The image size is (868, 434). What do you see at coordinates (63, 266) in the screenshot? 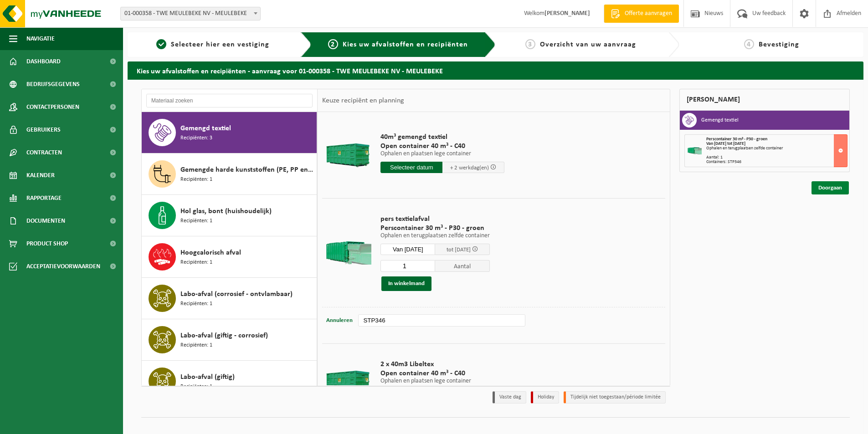
I see `span: Acceptatievoorwaarden` at bounding box center [63, 266].